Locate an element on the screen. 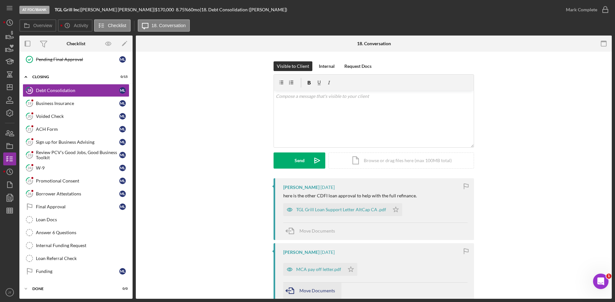 The image size is (615, 302). a: FundingML is located at coordinates (76, 272).